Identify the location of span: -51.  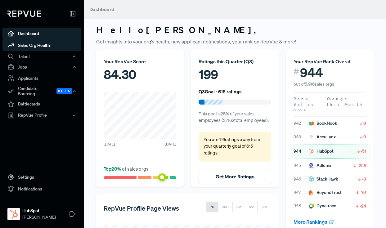
(363, 151).